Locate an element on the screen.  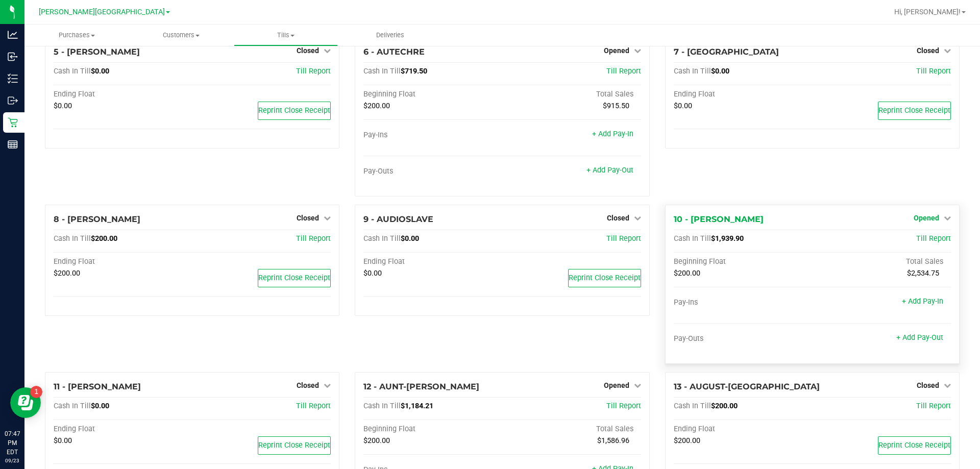
span: Deliveries is located at coordinates (390, 35).